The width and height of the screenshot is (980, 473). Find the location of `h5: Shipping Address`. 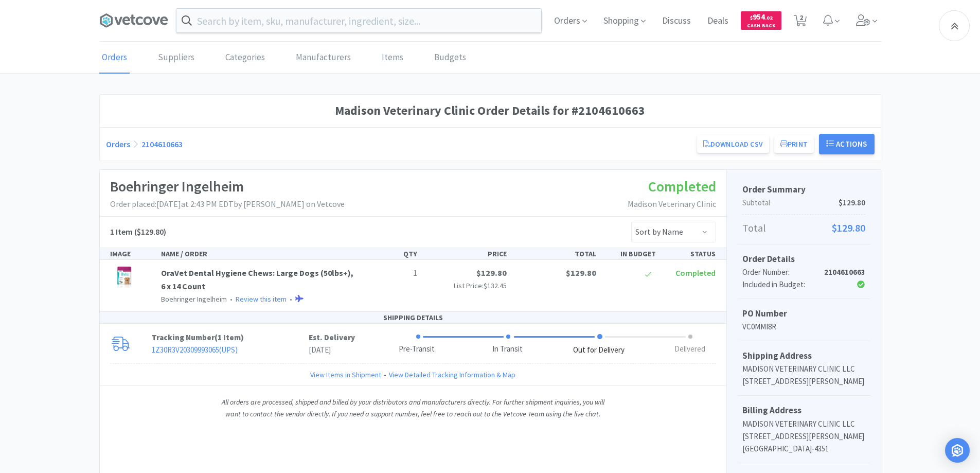

h5: Shipping Address is located at coordinates (804, 356).